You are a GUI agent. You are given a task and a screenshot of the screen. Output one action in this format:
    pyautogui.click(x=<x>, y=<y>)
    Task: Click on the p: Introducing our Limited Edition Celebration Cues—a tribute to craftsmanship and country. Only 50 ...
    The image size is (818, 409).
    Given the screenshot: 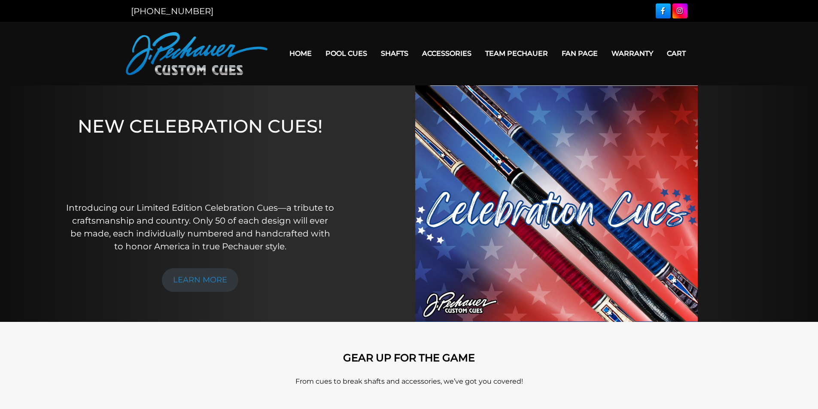 What is the action you would take?
    pyautogui.click(x=200, y=227)
    